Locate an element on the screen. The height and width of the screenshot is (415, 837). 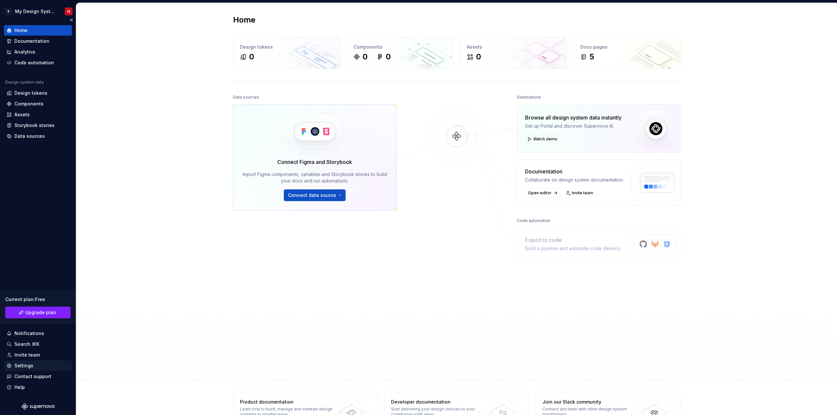
div: Contact support is located at coordinates (33, 377).